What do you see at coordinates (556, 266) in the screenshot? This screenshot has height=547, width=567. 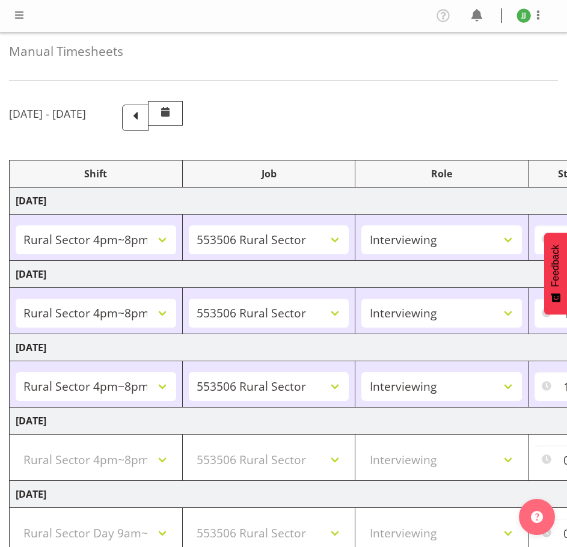 I see `span: Feedback` at bounding box center [556, 266].